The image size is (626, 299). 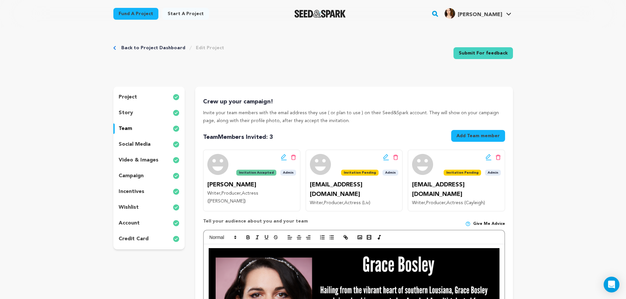 What do you see at coordinates (242, 137) in the screenshot?
I see `span: Members Invited` at bounding box center [242, 137].